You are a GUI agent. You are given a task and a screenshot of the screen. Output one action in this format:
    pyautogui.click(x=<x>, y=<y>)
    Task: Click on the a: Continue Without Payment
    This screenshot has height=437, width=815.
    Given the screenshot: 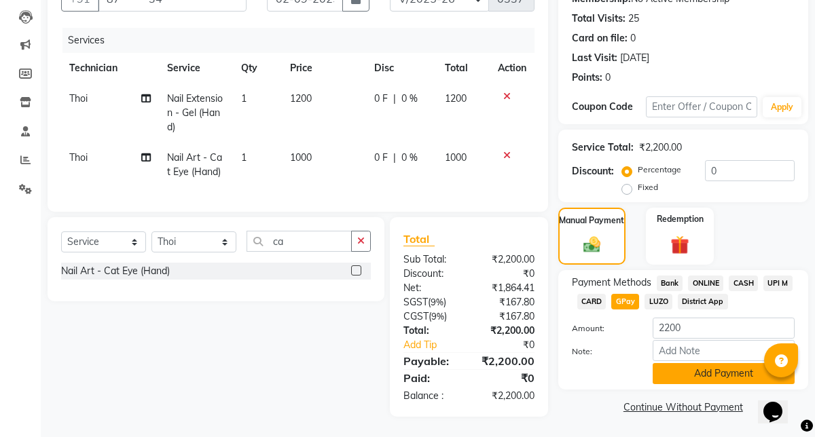 What is the action you would take?
    pyautogui.click(x=683, y=408)
    